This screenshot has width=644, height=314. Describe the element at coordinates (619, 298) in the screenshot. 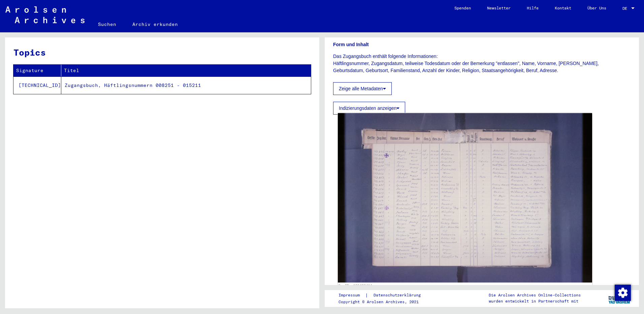

I see `img: yv_logo.png` at that location.